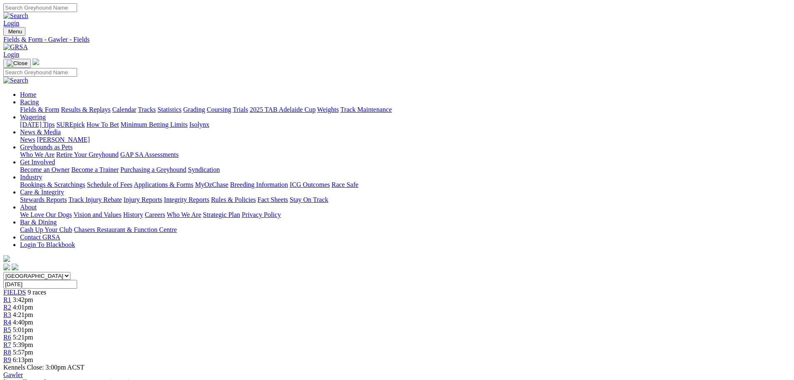 Image resolution: width=794 pixels, height=380 pixels. I want to click on div: Get Involved, so click(405, 170).